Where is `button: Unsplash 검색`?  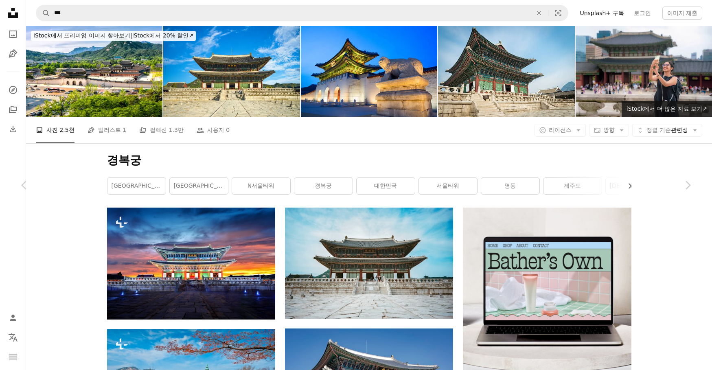 button: Unsplash 검색 is located at coordinates (43, 13).